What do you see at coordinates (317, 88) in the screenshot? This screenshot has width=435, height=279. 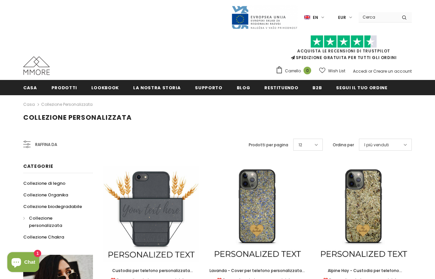 I see `span: B2B` at bounding box center [317, 88].